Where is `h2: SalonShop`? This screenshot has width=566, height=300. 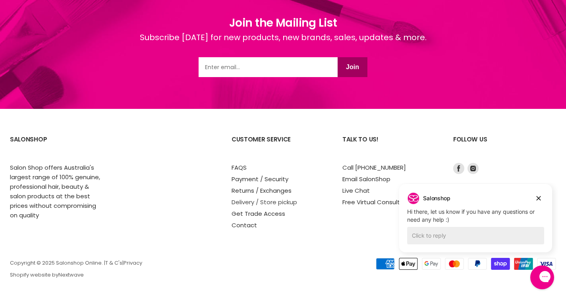 h2: SalonShop is located at coordinates (57, 146).